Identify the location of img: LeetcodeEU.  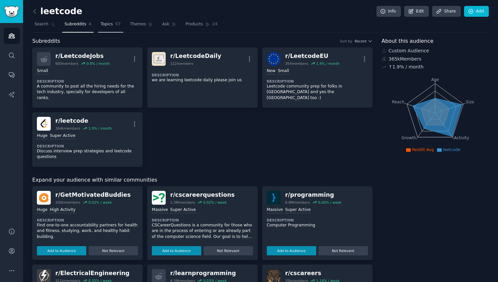
(274, 59).